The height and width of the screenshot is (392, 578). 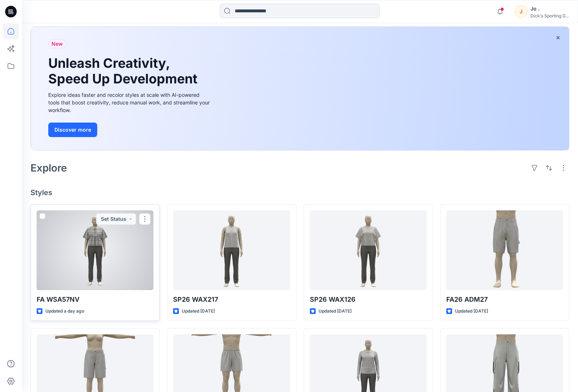 I want to click on div: J, so click(x=521, y=12).